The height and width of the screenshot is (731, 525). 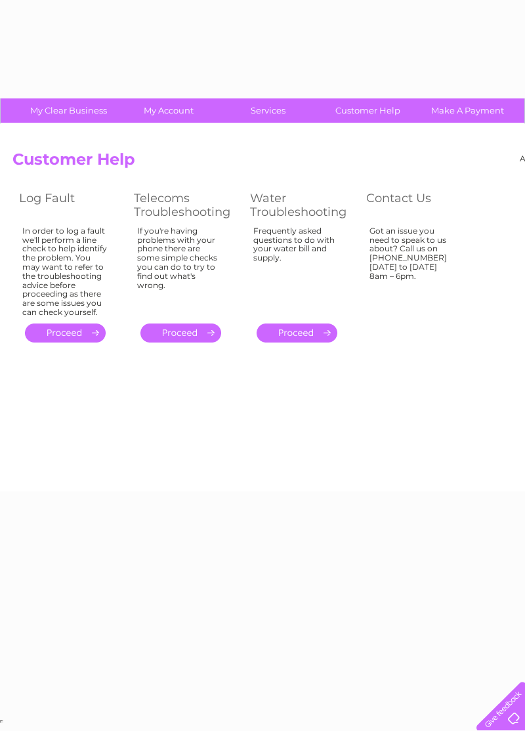 I want to click on div: Frequently asked questions to do with your water bill and supply., so click(x=297, y=269).